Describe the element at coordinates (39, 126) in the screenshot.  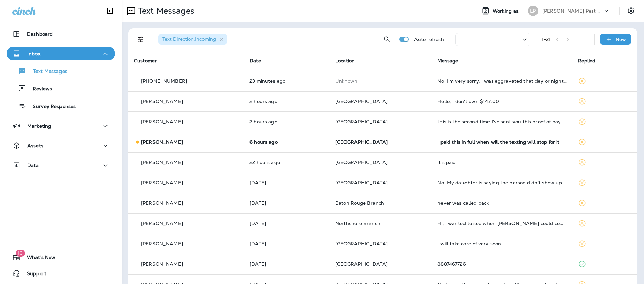
I see `p: Marketing` at that location.